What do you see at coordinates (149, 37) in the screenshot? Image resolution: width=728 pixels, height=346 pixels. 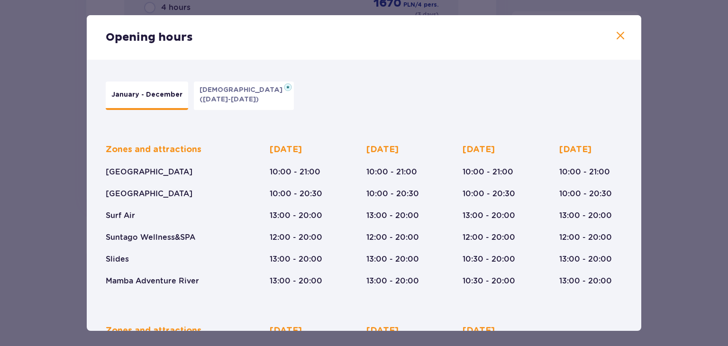 I see `p: Opening hours` at bounding box center [149, 37].